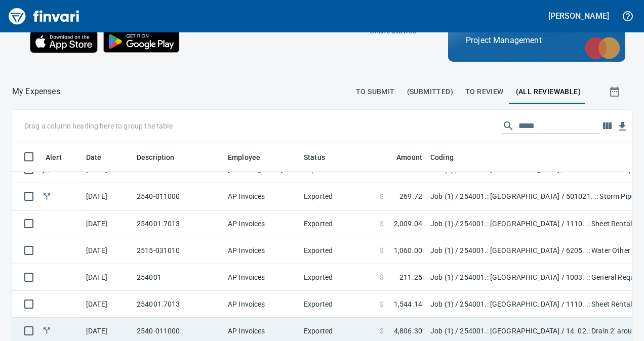 The height and width of the screenshot is (341, 644). I want to click on span: 1,544.14, so click(408, 304).